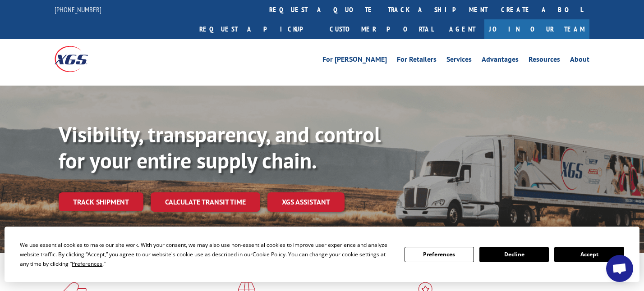 The image size is (644, 291). What do you see at coordinates (101, 202) in the screenshot?
I see `a: Track shipment` at bounding box center [101, 202].